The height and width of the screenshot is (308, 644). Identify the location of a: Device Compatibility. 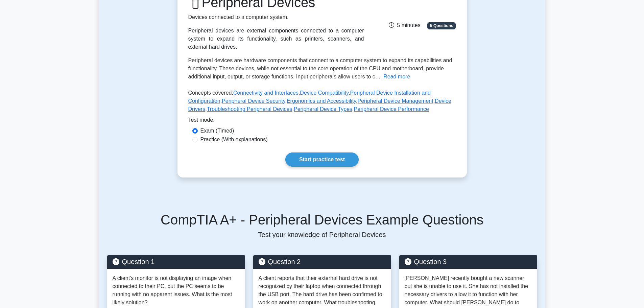
(324, 93).